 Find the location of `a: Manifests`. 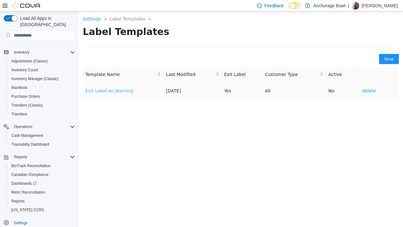

a: Manifests is located at coordinates (19, 88).